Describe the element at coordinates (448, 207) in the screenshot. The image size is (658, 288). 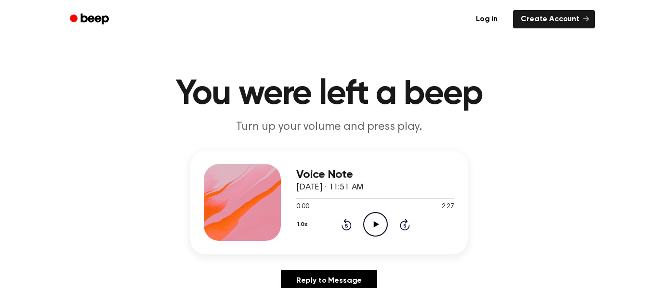
I see `span: 2:27` at that location.